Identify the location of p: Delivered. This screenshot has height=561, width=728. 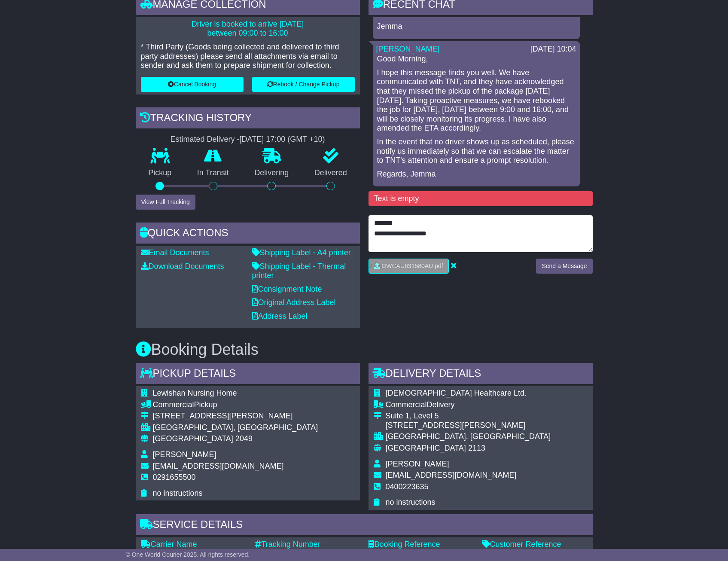
(331, 173).